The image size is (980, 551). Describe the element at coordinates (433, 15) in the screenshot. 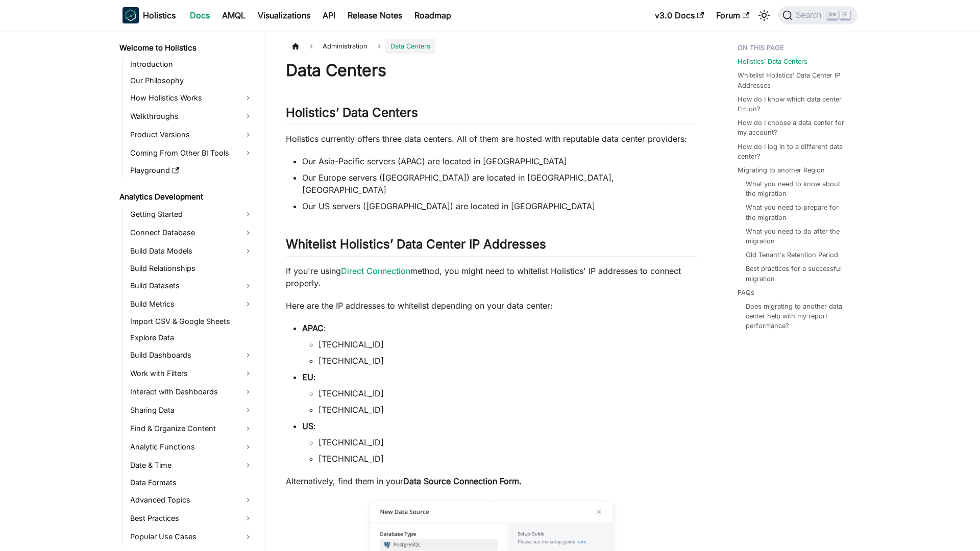

I see `a: Roadmap` at that location.